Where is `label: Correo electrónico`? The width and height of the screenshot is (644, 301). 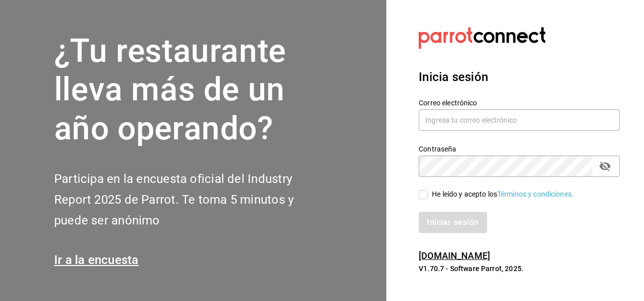 label: Correo electrónico is located at coordinates (519, 102).